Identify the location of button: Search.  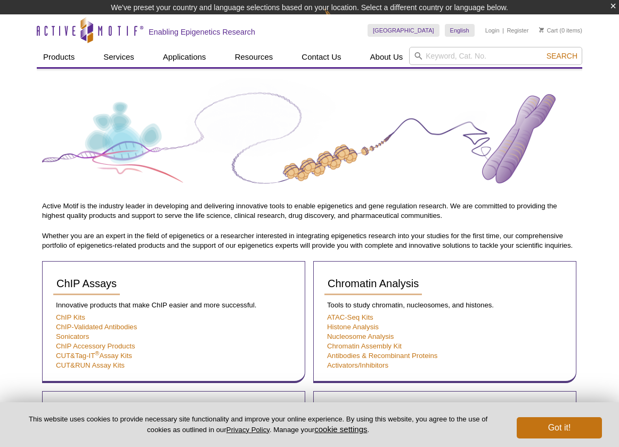
(562, 56).